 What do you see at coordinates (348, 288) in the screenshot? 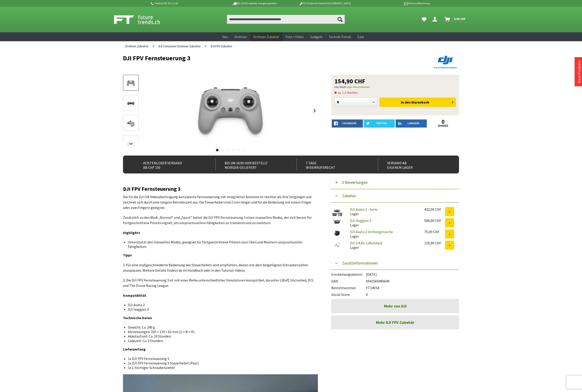
I see `span: Bestellnummer:` at bounding box center [348, 288].